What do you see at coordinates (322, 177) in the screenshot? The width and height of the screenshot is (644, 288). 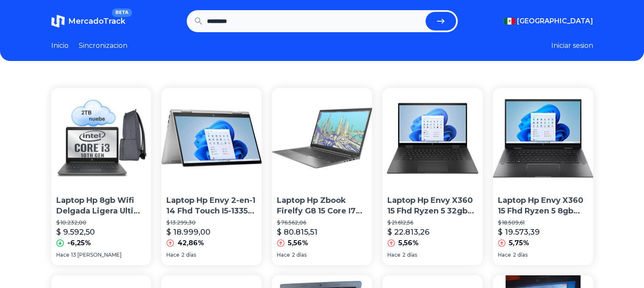 I see `a: Laptop Hp Zbook Firelfy G8 15 Core I7 16gb Ram 512gb SsdLaptop Hp Zbook Firelfy G8 15 Core I7 16g...` at bounding box center [322, 177].